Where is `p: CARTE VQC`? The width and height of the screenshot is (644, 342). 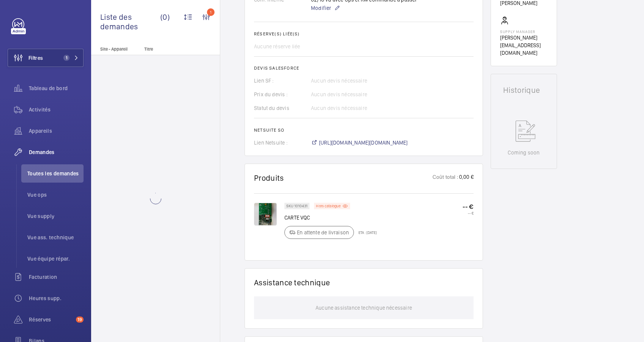
p: CARTE VQC is located at coordinates (330, 217).